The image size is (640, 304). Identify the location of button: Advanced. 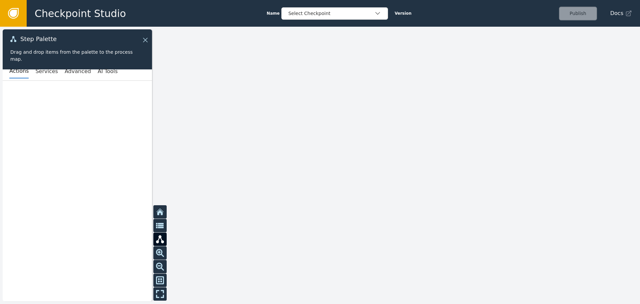
(78, 71).